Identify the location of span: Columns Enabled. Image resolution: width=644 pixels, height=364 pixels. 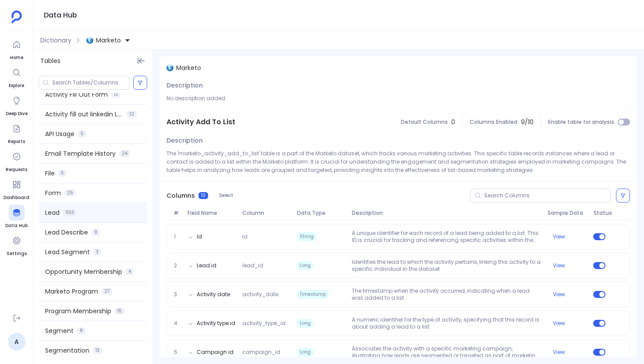
(493, 122).